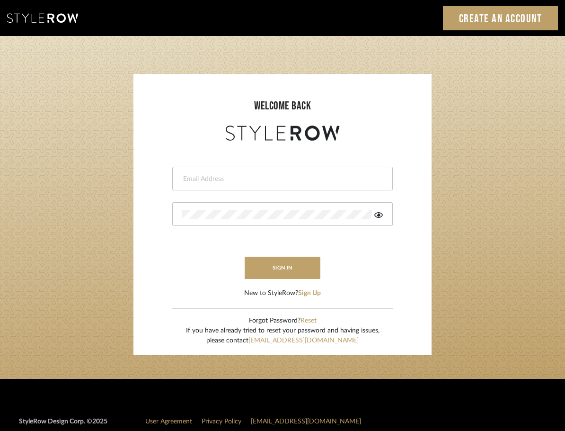  I want to click on div: Forgot Password?, so click(283, 320).